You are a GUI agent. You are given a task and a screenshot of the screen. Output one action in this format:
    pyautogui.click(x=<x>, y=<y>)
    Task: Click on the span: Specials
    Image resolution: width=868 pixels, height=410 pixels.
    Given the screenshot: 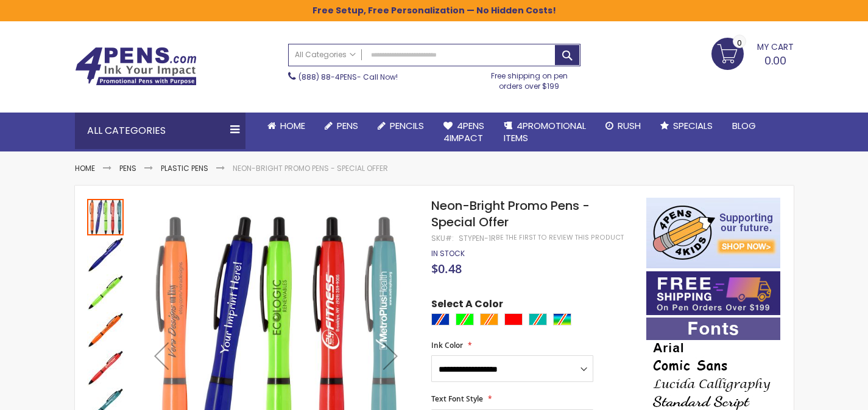 What is the action you would take?
    pyautogui.click(x=692, y=125)
    